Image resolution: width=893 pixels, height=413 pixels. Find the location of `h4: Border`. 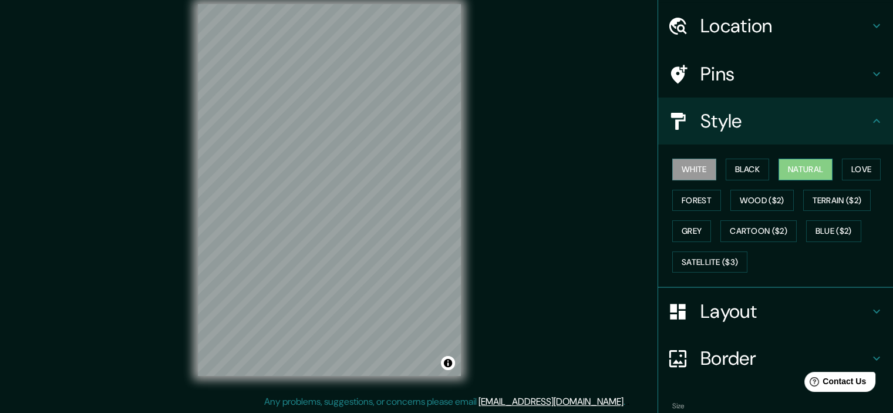

h4: Border is located at coordinates (785, 358).